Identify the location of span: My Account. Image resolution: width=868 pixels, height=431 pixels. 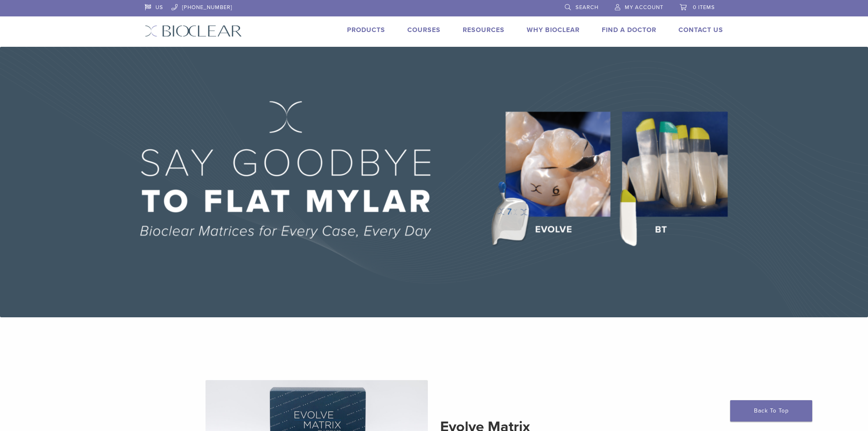
(644, 7).